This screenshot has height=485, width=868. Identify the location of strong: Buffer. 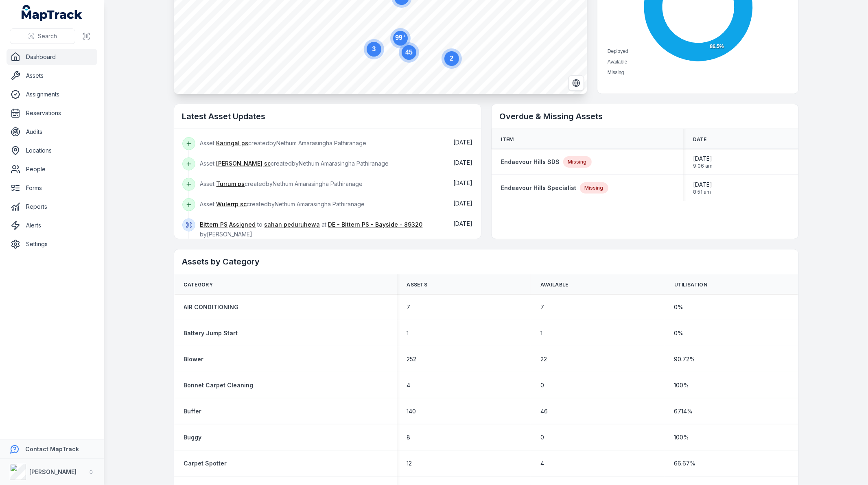
(193, 412).